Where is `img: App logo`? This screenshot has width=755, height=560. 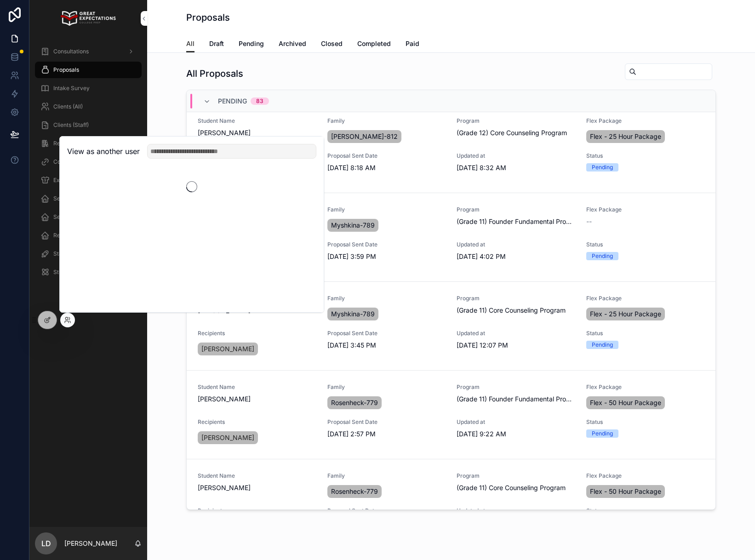 img: App logo is located at coordinates (87, 19).